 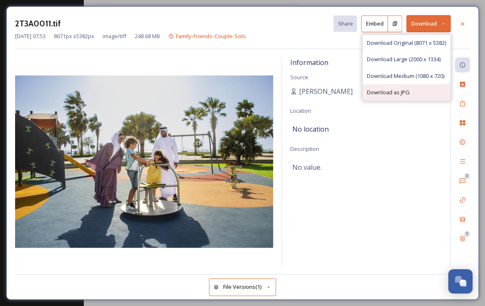 What do you see at coordinates (345, 23) in the screenshot?
I see `button: Share` at bounding box center [345, 23].